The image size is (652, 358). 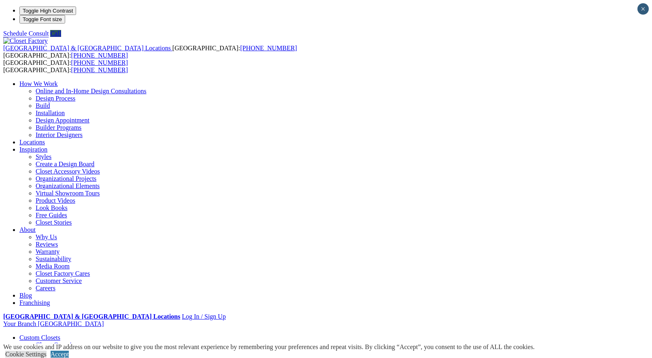 What do you see at coordinates (53, 266) in the screenshot?
I see `a: Media Room` at bounding box center [53, 266].